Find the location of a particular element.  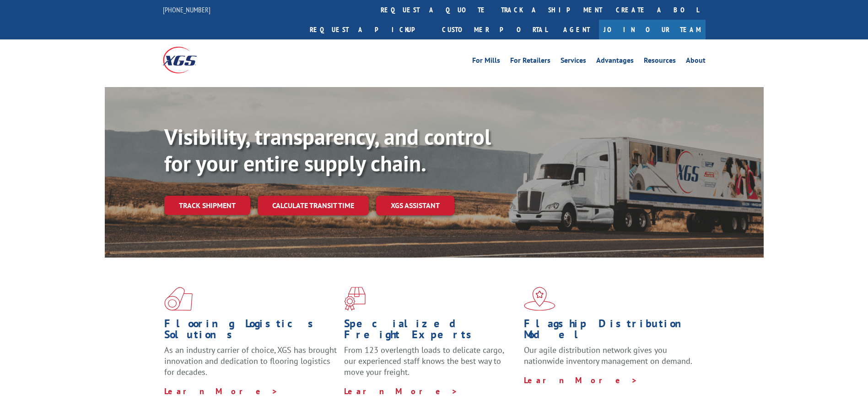

span: As an industry carrier of choice, XGS has brought innovation and dedication to flooring logistics... is located at coordinates (251, 360).